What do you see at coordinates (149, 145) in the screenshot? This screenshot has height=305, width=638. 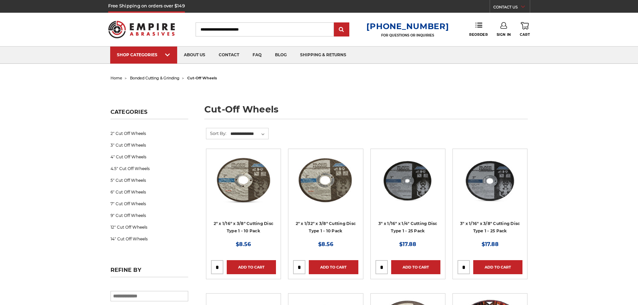 I see `a: 3" Cut Off Wheels` at bounding box center [149, 145].